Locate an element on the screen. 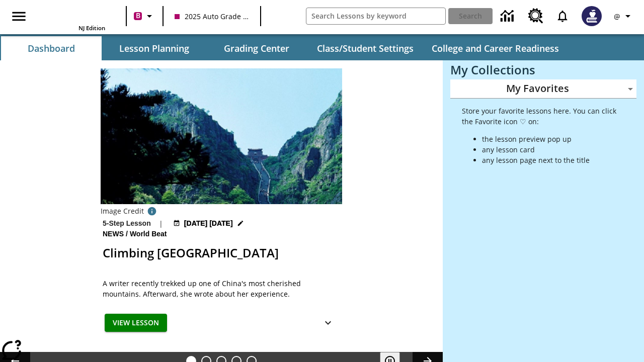  input: search field is located at coordinates (376, 16).